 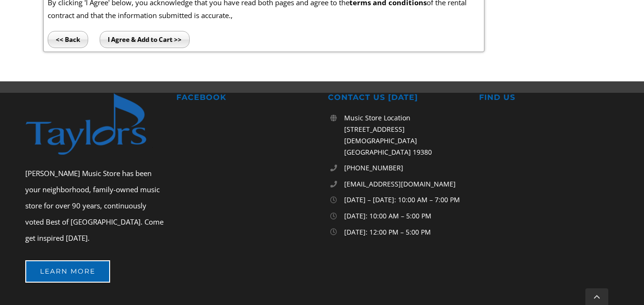 What do you see at coordinates (112, 8) in the screenshot?
I see `span: of 2` at bounding box center [112, 8].